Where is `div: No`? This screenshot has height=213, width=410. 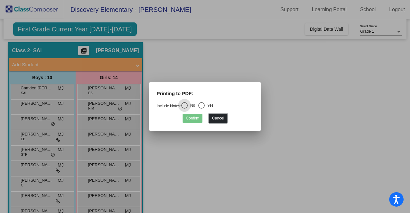 div: No is located at coordinates (191, 105).